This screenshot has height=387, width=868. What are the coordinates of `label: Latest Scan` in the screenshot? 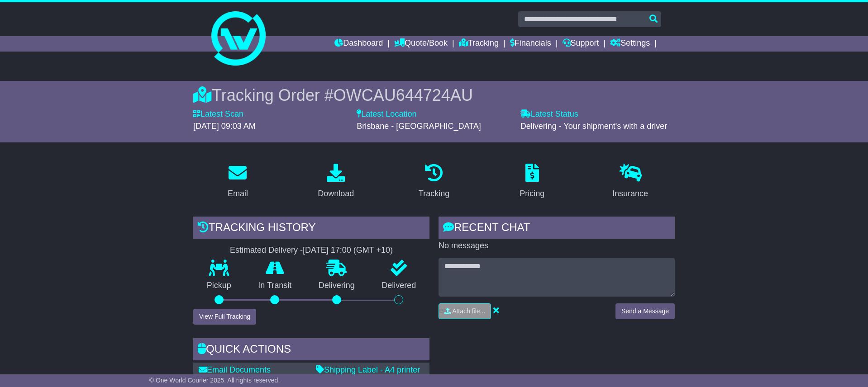 It's located at (218, 114).